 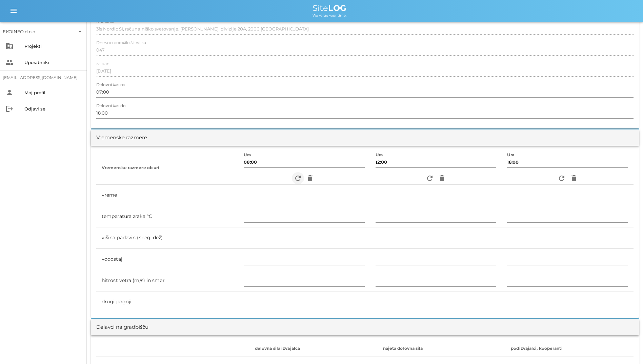 I want to click on td: višina padavin (sneg, dež), so click(x=167, y=238).